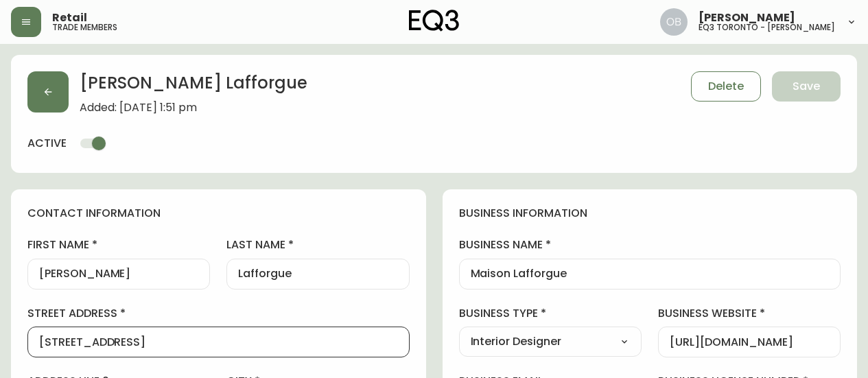 The height and width of the screenshot is (378, 868). I want to click on h4: active, so click(46, 143).